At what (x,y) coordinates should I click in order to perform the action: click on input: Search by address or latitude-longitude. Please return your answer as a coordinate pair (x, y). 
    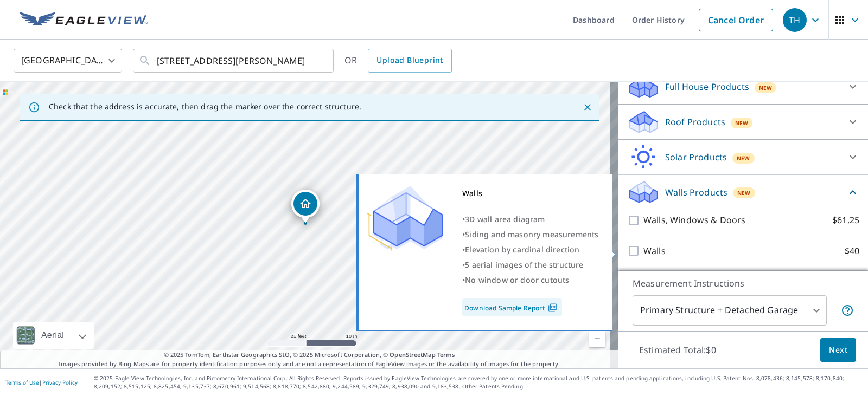
    Looking at the image, I should click on (234, 61).